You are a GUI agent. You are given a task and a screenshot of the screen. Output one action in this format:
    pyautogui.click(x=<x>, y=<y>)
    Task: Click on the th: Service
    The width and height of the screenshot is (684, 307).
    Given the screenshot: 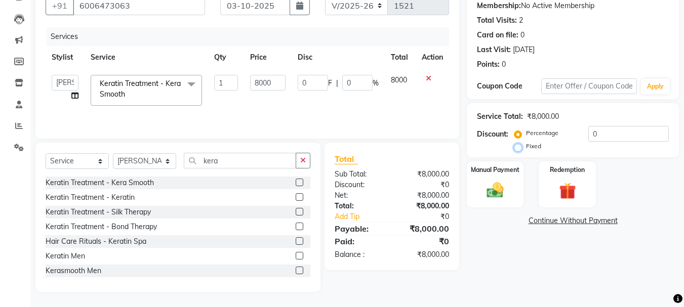 What is the action you would take?
    pyautogui.click(x=146, y=57)
    